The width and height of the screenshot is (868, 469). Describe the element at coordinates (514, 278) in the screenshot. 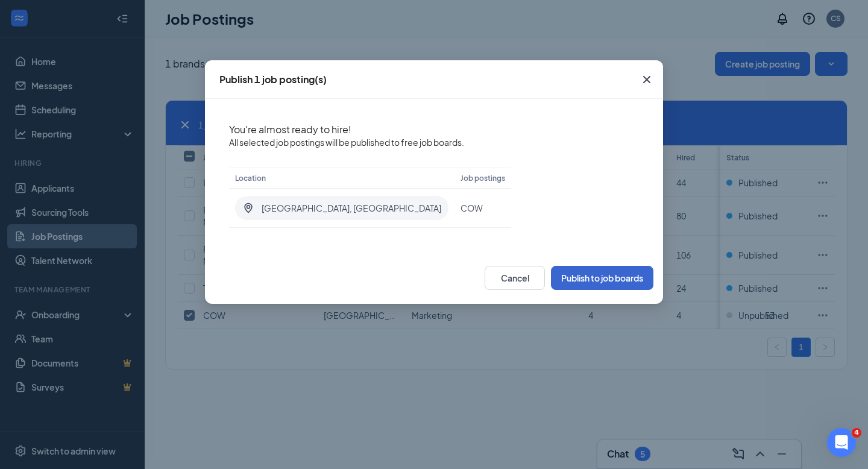

I see `button: Cancel` at that location.